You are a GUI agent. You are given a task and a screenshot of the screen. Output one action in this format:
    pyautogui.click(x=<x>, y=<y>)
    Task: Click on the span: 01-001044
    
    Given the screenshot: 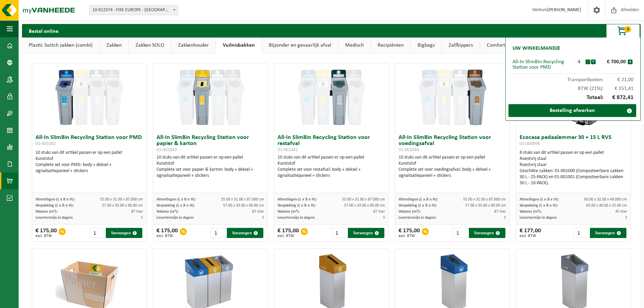 What is the action you would take?
    pyautogui.click(x=409, y=150)
    